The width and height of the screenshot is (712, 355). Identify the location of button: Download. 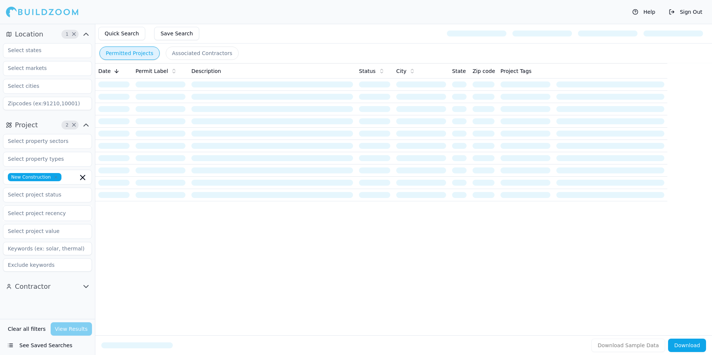
(687, 345).